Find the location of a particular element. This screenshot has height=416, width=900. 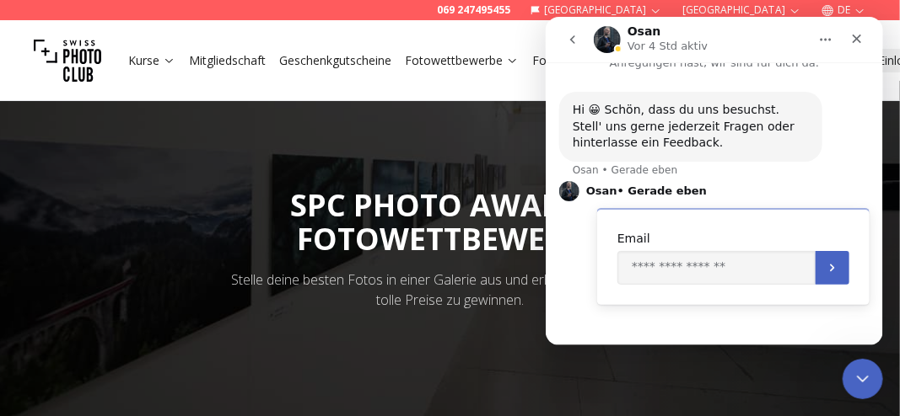

button: Fotoreisen is located at coordinates (562, 61).